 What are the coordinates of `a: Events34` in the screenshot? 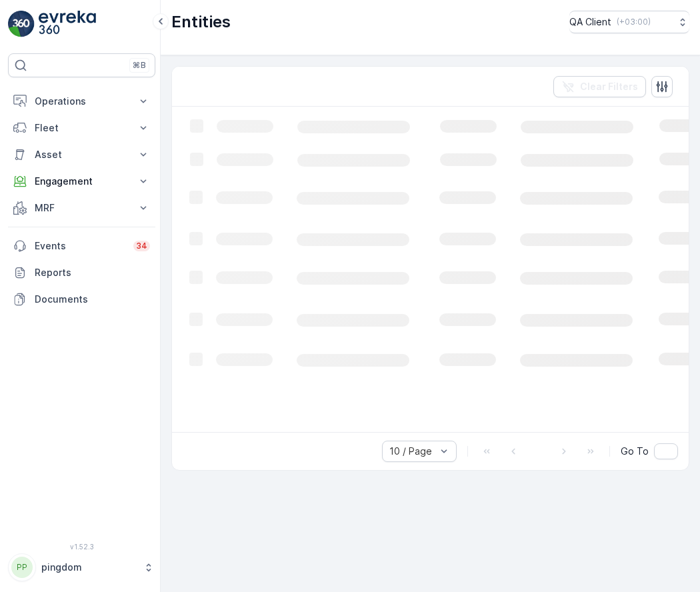 It's located at (81, 246).